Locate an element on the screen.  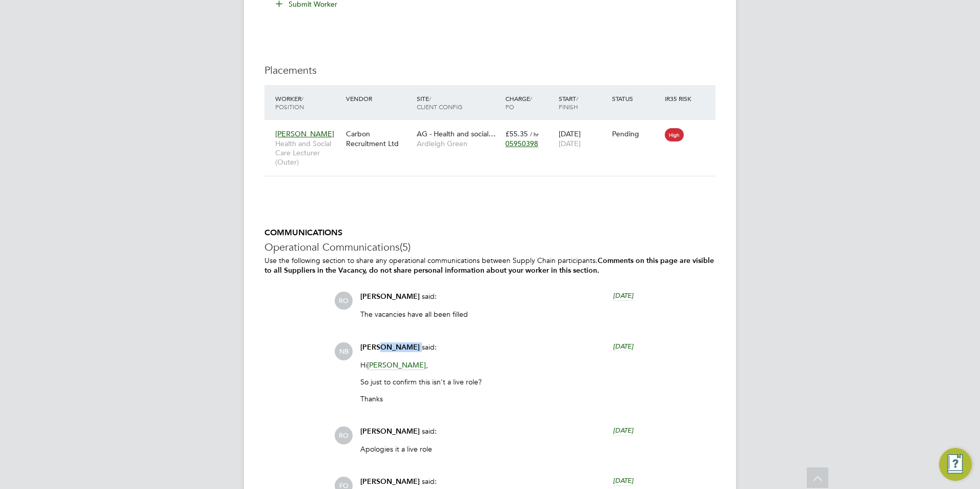
span: Ardleigh Green is located at coordinates (458, 143).